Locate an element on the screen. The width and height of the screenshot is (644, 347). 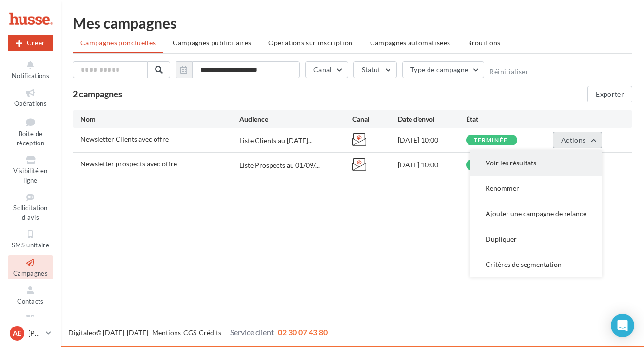
a: Boîte de réception is located at coordinates (31, 131).